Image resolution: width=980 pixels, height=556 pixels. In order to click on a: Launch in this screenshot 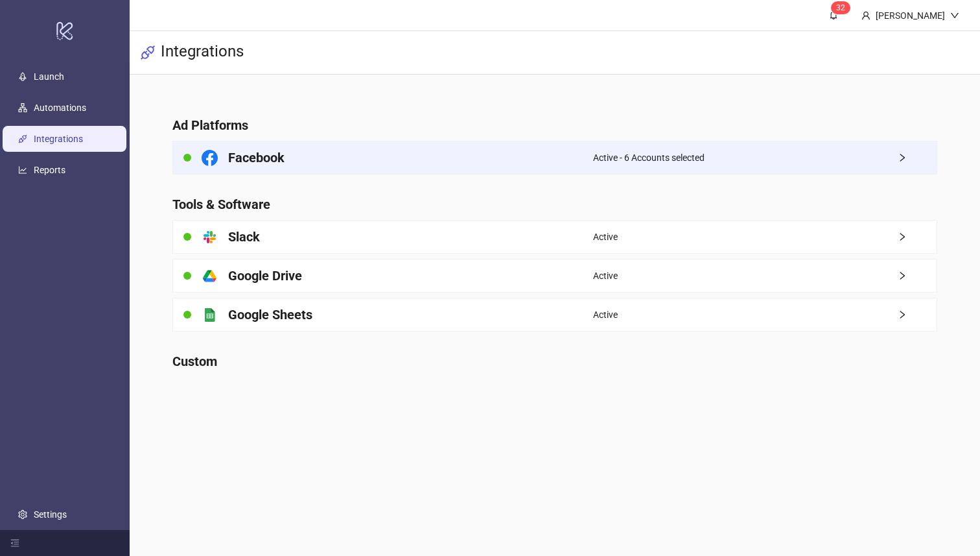, I will do `click(49, 77)`.